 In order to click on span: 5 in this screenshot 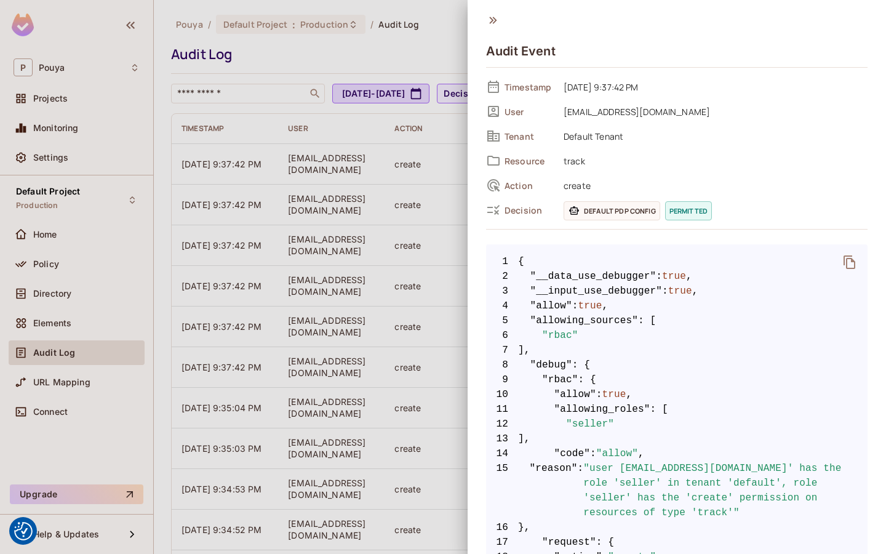, I will do `click(502, 320)`.